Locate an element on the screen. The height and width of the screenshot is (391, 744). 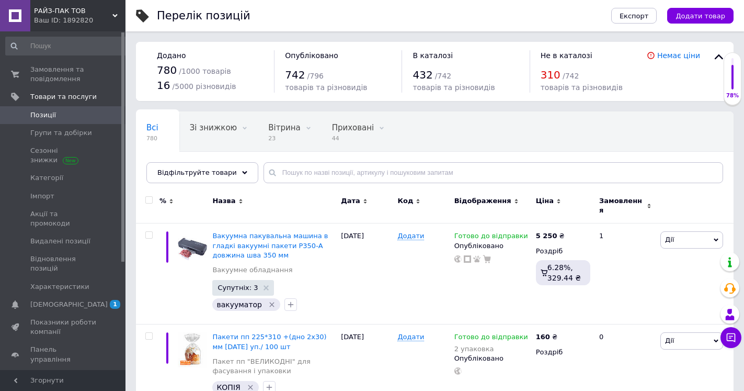
span: Акції та промокоди is located at coordinates (63, 219).